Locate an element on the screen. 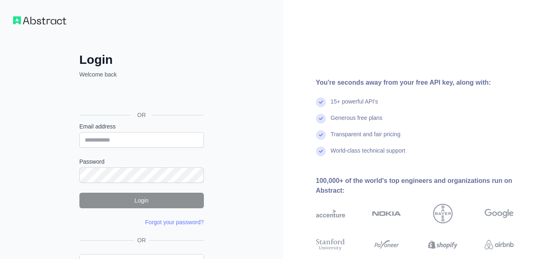  div: You're seconds away from your free API key, along with: is located at coordinates (428, 83).